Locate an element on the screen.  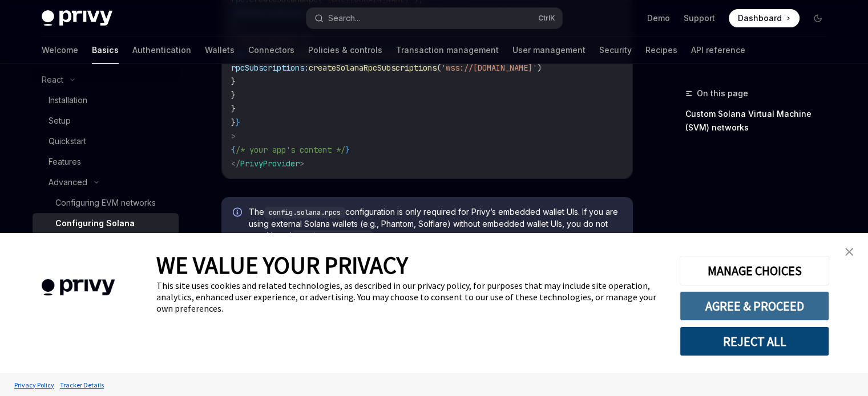
a: Tracker Details is located at coordinates (81, 384).